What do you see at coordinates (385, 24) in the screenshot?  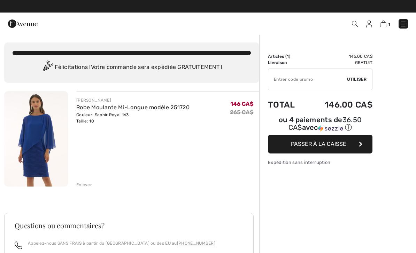 I see `a: 1` at bounding box center [385, 24].